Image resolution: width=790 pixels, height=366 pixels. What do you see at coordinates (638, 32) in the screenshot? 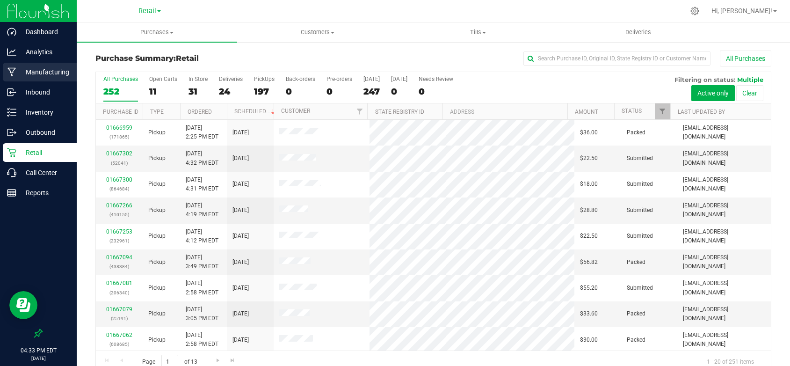
I see `a: Deliveries` at bounding box center [638, 32].